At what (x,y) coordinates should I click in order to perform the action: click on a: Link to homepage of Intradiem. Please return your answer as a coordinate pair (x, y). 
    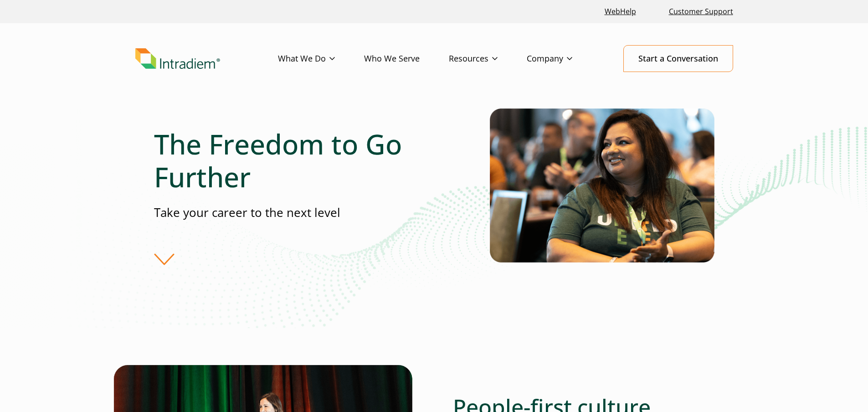
    Looking at the image, I should click on (207, 59).